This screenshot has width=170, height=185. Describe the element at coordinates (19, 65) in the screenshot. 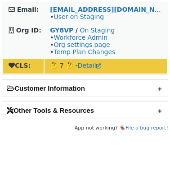

I see `strong: CLS:` at that location.